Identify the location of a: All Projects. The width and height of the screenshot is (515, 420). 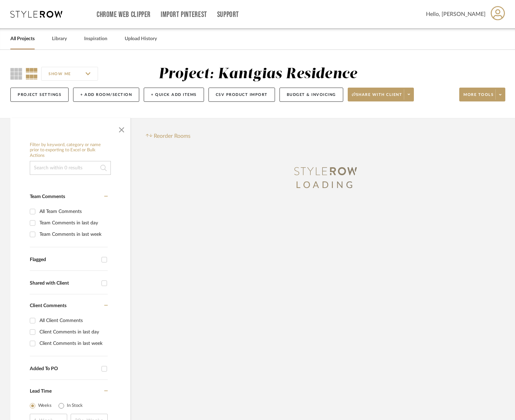
(23, 39).